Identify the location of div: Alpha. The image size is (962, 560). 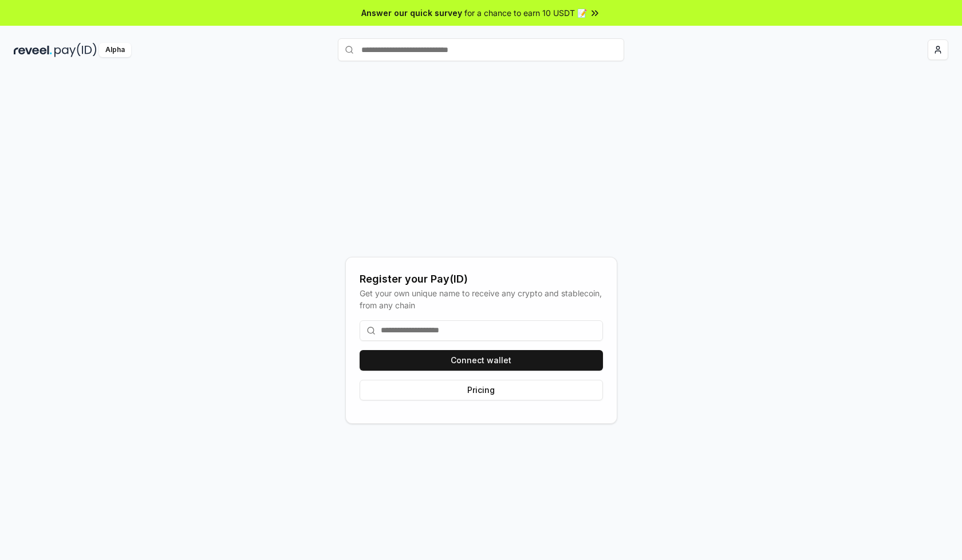
(115, 50).